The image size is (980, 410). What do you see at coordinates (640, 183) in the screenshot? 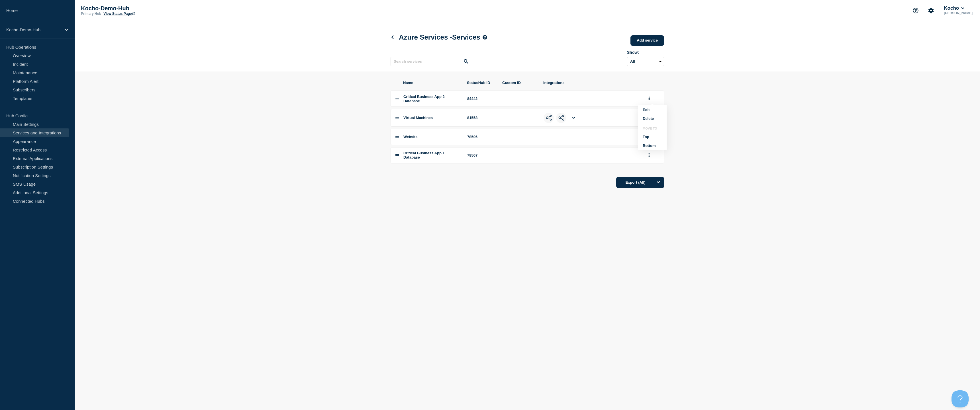
I see `button: Export (All)` at bounding box center [640, 183].